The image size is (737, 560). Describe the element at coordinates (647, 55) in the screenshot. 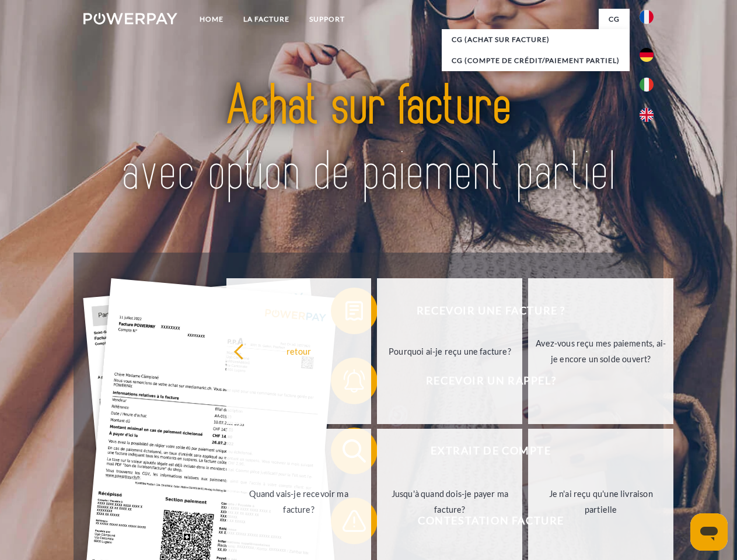

I see `img: de` at that location.